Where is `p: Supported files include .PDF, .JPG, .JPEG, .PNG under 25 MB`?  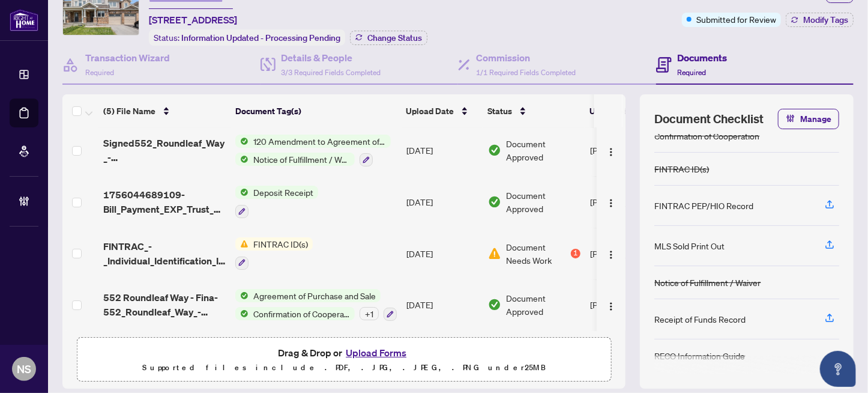 p: Supported files include .PDF, .JPG, .JPEG, .PNG under 25 MB is located at coordinates (344, 367).